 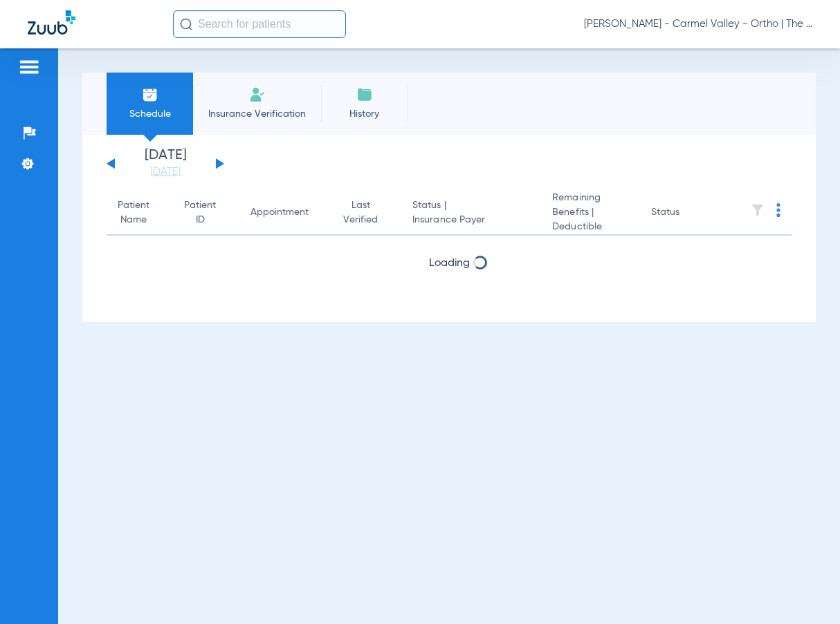 I want to click on img: Manual Insurance Verification, so click(x=257, y=95).